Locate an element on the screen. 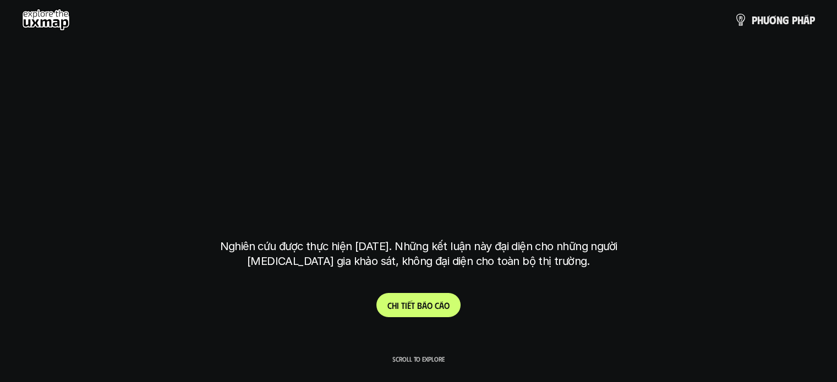 The image size is (837, 382). span: C is located at coordinates (389, 305).